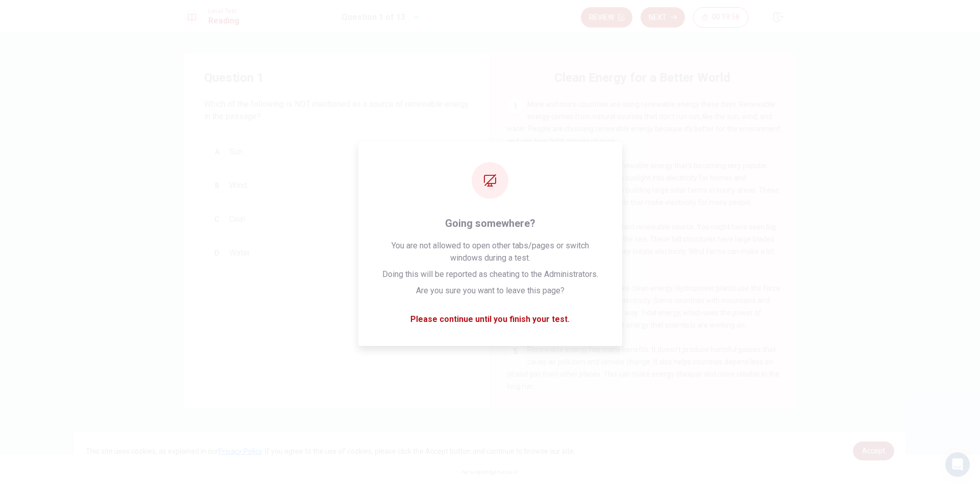  I want to click on div: Open Intercom Messenger, so click(958, 465).